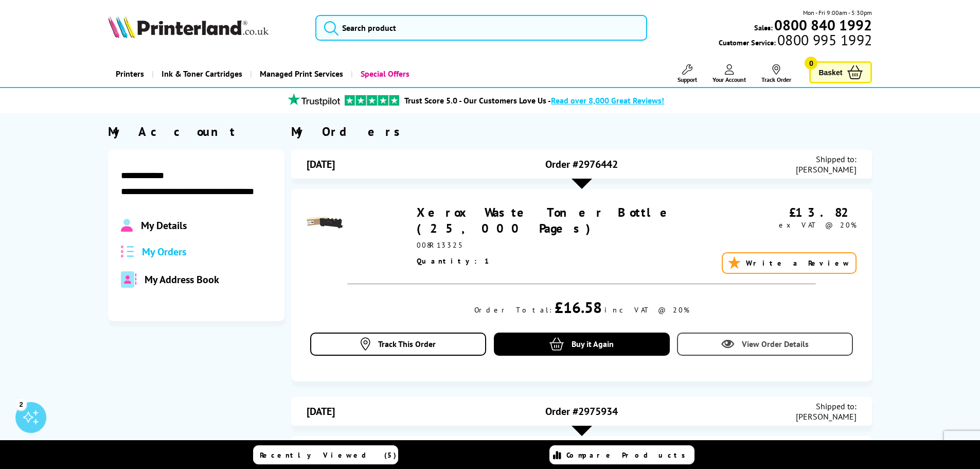  Describe the element at coordinates (581, 164) in the screenshot. I see `span: Order #2976442` at that location.